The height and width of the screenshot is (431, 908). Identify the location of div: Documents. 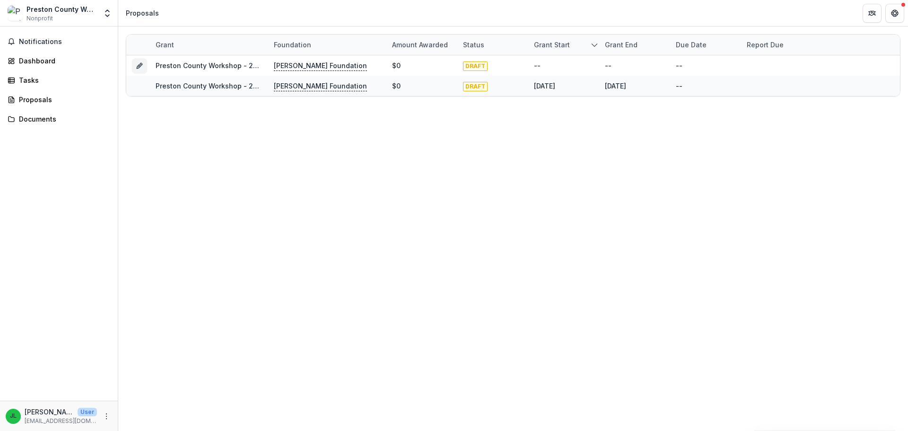
(62, 119).